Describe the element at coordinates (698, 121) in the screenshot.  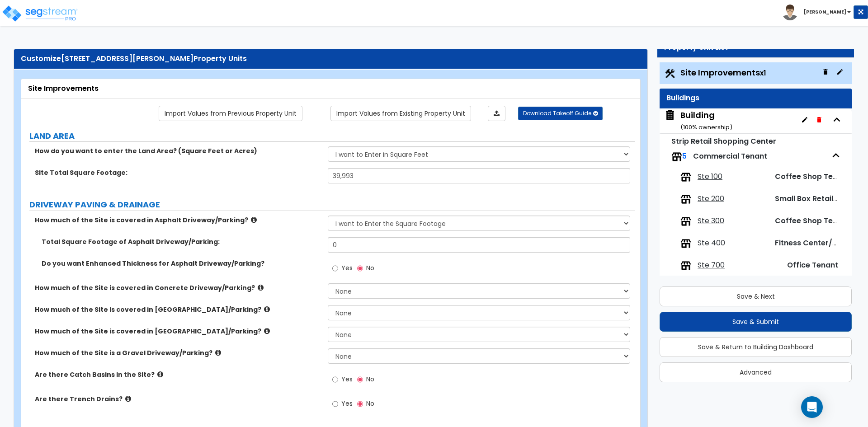
I see `span: Building` at that location.